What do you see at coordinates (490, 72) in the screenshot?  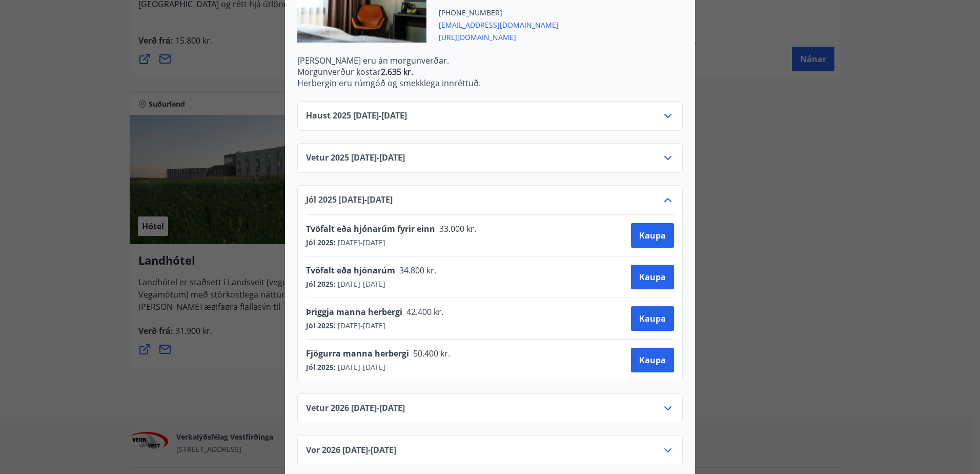 I see `p: Morgunverður kostar` at bounding box center [490, 72].